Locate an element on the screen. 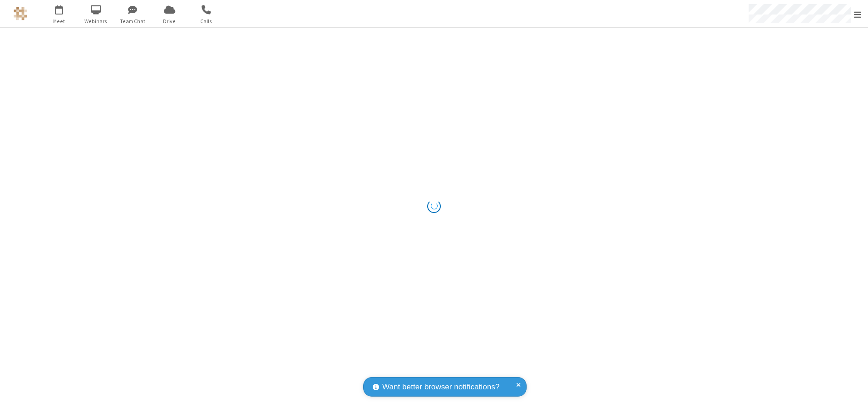  span: Drive is located at coordinates (169, 22).